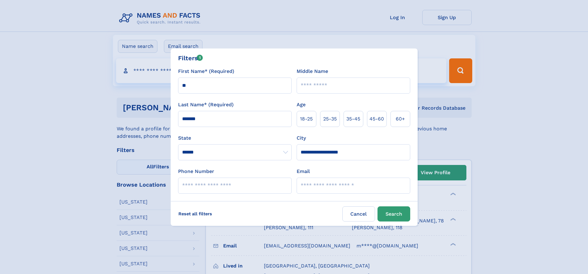  I want to click on label: Email, so click(303, 171).